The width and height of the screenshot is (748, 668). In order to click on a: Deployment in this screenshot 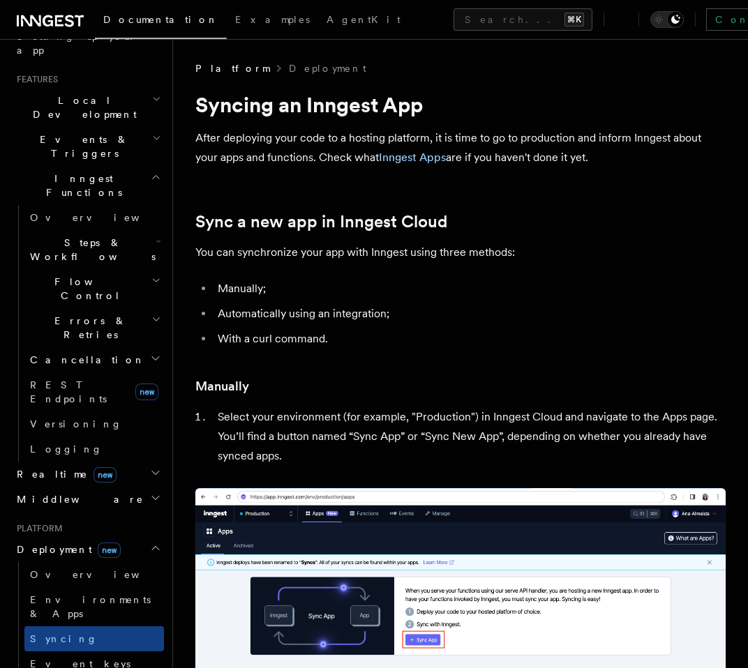, I will do `click(327, 68)`.